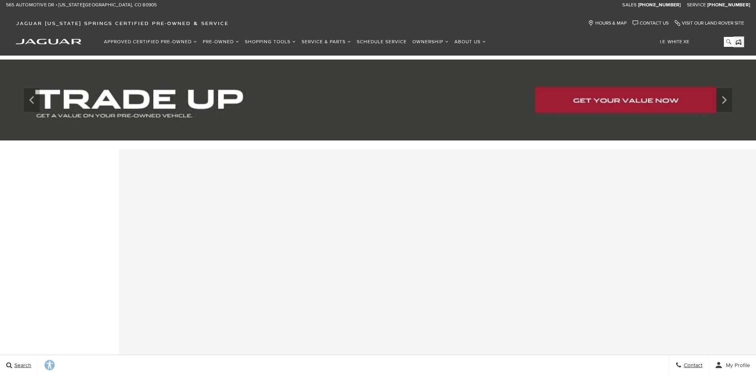  Describe the element at coordinates (48, 42) in the screenshot. I see `img: Jaguar` at that location.